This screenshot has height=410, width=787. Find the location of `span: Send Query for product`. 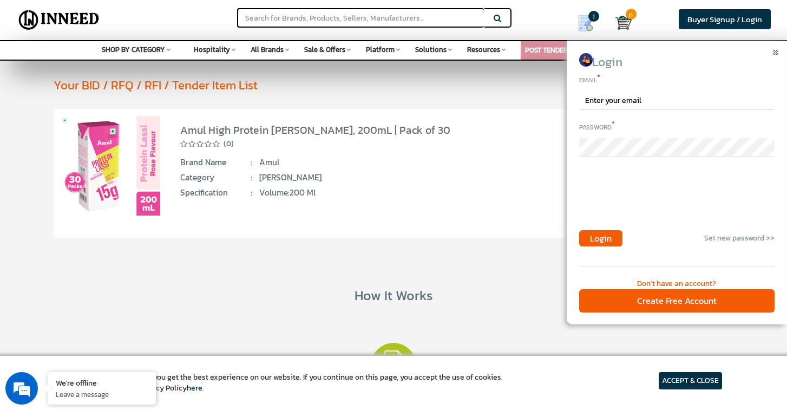

span: Send Query for product is located at coordinates (257, 360).